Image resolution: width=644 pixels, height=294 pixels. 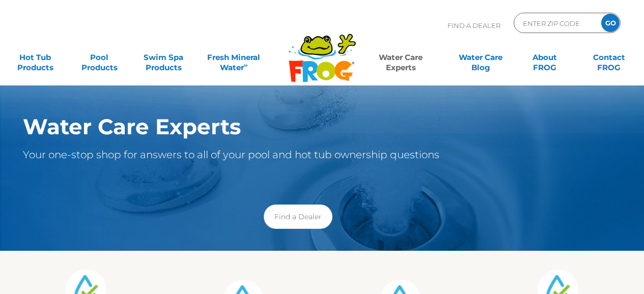 I want to click on a: Swim SpaProducts, so click(x=164, y=58).